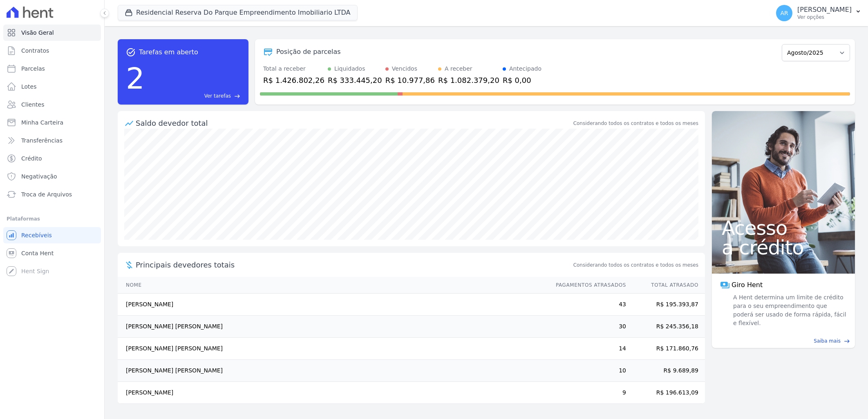 This screenshot has height=419, width=868. What do you see at coordinates (52, 219) in the screenshot?
I see `div: Plataformas` at bounding box center [52, 219].